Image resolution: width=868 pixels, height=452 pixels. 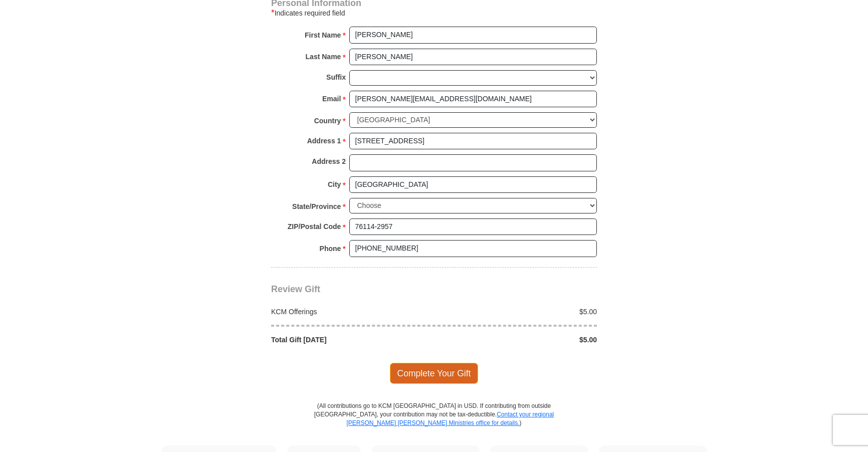 What do you see at coordinates (323, 57) in the screenshot?
I see `strong: Last Name` at bounding box center [323, 57].